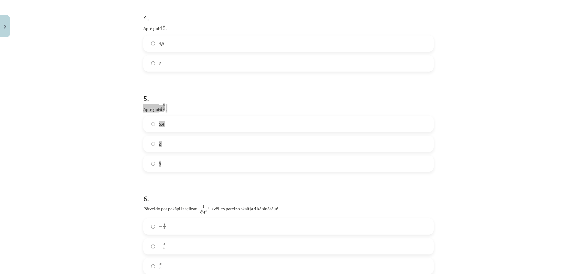 The image size is (577, 274). I want to click on input: 4,5, so click(153, 43).